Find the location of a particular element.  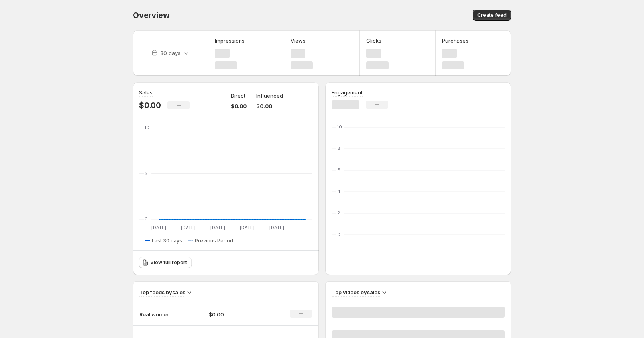

p: Real women. Real results. Most felt a difference in days. is located at coordinates (159, 314).